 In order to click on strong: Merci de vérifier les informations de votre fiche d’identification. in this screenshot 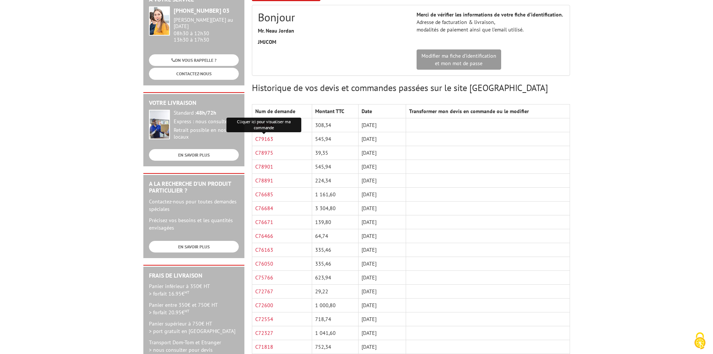, I will do `click(490, 15)`.